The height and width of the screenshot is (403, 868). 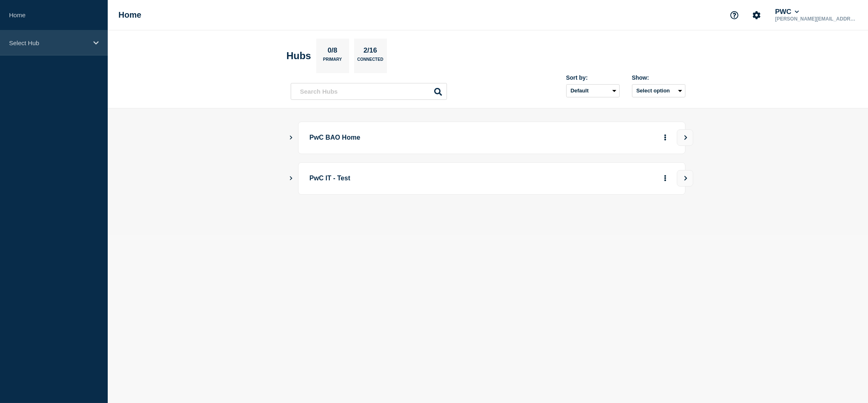 I want to click on p: Primary, so click(x=333, y=61).